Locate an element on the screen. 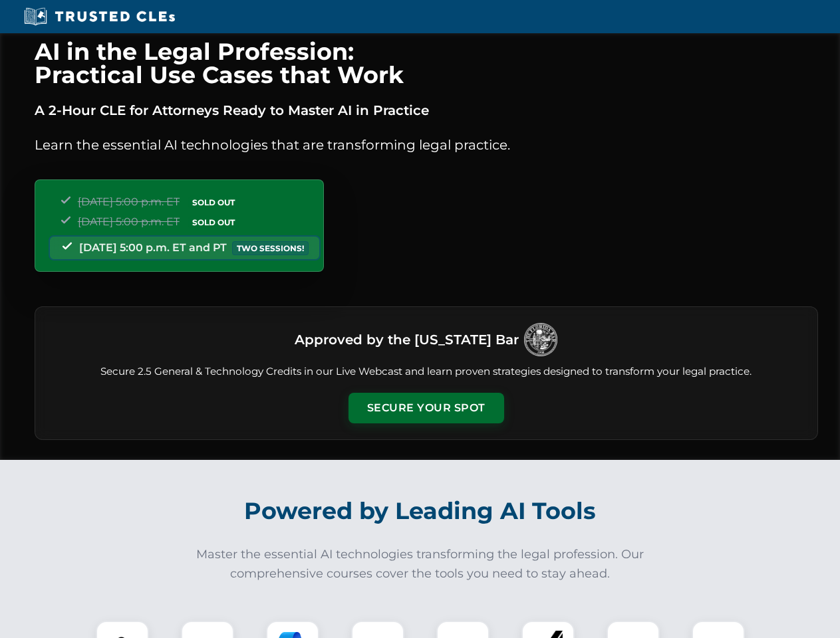  p: A 2-Hour CLE for Attorneys Ready to Master AI in Practice is located at coordinates (426, 110).